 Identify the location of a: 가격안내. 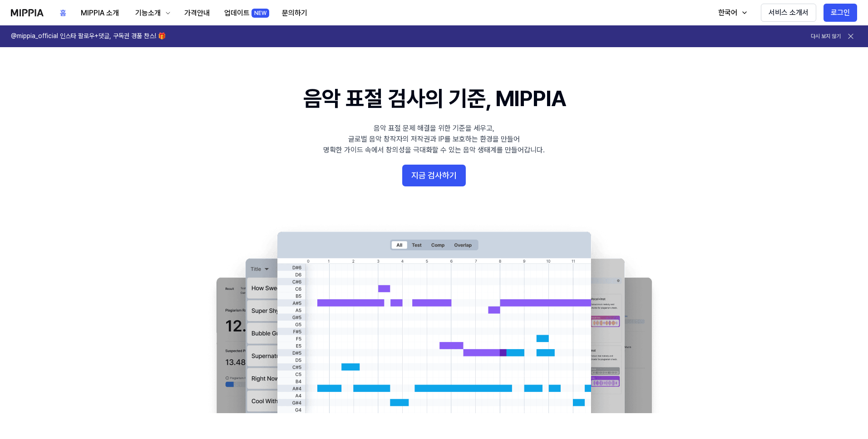
(197, 13).